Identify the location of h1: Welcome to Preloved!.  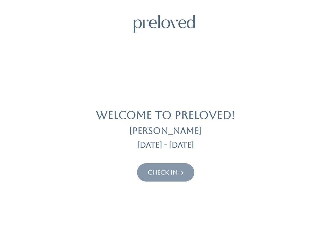
(165, 115).